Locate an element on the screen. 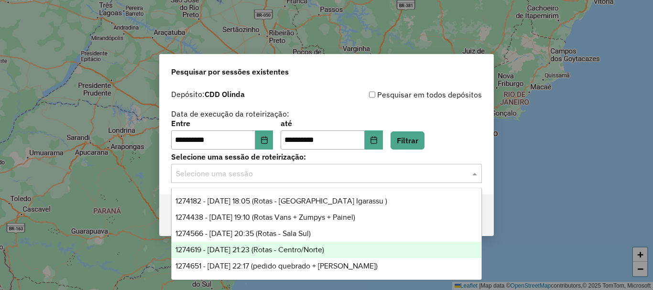 The width and height of the screenshot is (653, 290). strong: CDD Olinda is located at coordinates (225, 94).